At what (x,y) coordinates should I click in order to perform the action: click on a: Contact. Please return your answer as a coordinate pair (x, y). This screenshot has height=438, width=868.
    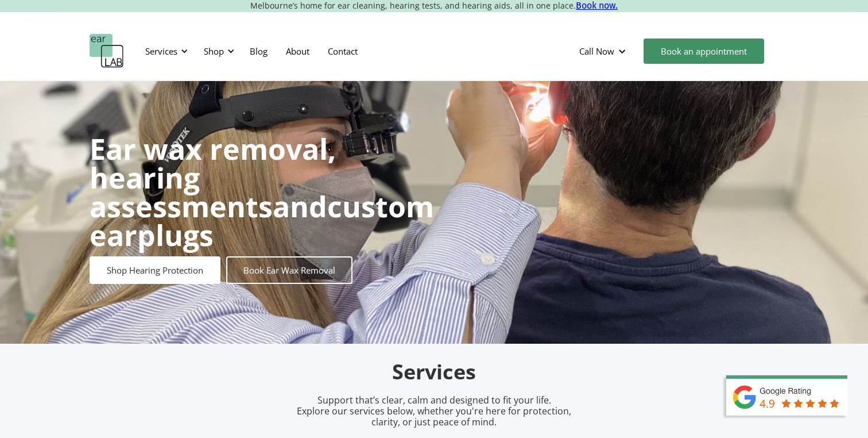
    Looking at the image, I should click on (343, 51).